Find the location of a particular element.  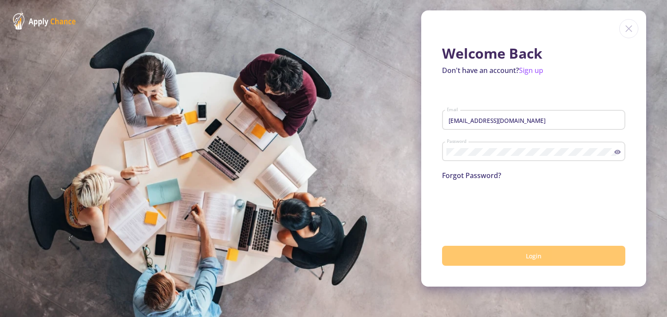

span: Login is located at coordinates (533, 256).